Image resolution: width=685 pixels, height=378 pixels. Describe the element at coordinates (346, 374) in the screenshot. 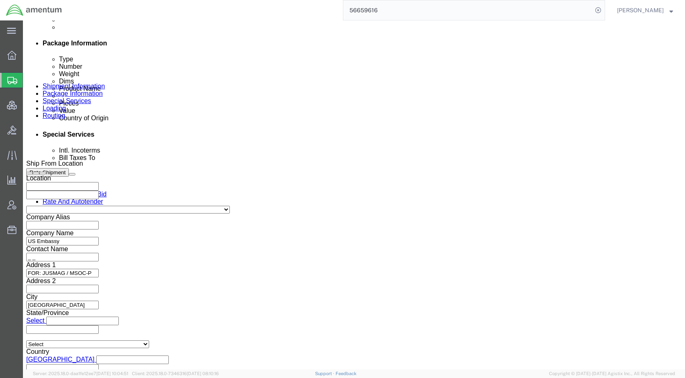

I see `a: Feedback` at that location.